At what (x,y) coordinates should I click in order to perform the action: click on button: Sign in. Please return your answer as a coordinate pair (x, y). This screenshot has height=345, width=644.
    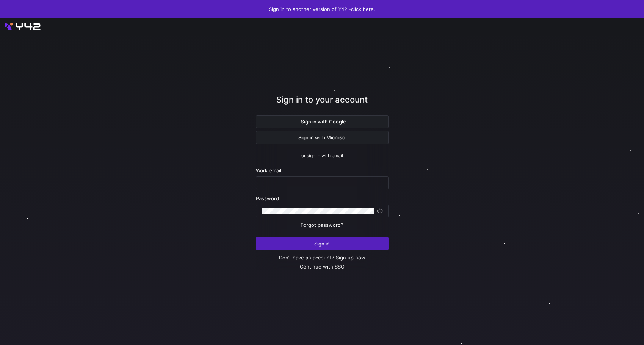
    Looking at the image, I should click on (322, 243).